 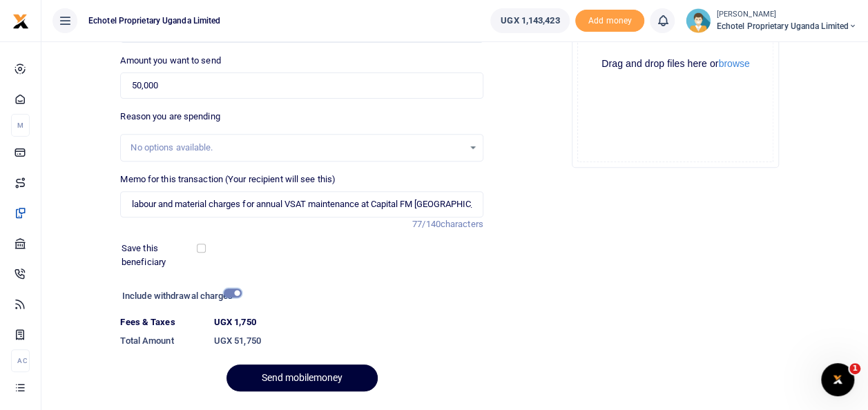 What do you see at coordinates (160, 255) in the screenshot?
I see `label: Save this beneficiary` at bounding box center [160, 255].